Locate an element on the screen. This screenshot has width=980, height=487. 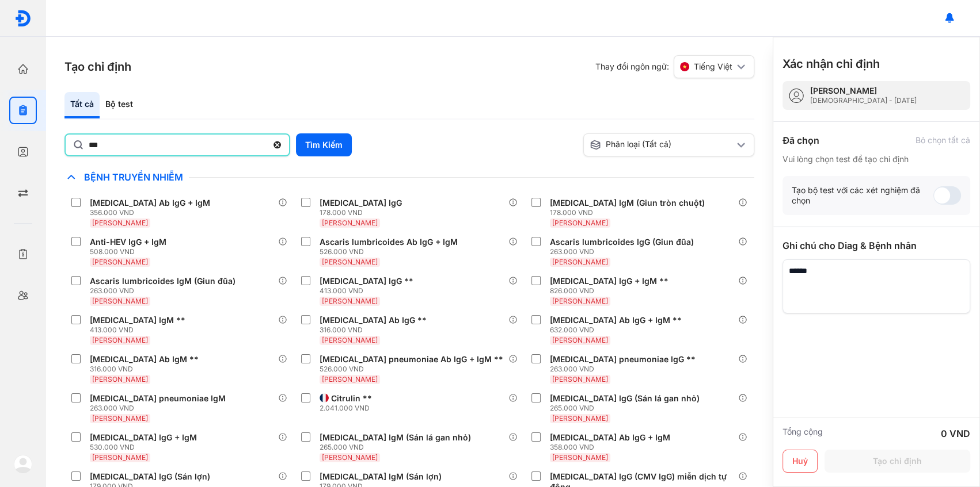
h3: Xác nhận chỉ định is located at coordinates (831, 64).